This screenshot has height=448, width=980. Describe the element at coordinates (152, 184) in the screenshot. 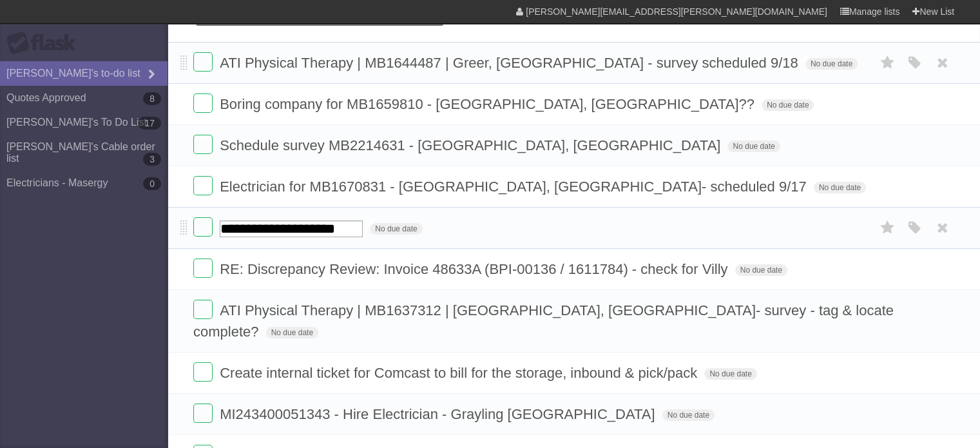

I see `b: 0` at that location.